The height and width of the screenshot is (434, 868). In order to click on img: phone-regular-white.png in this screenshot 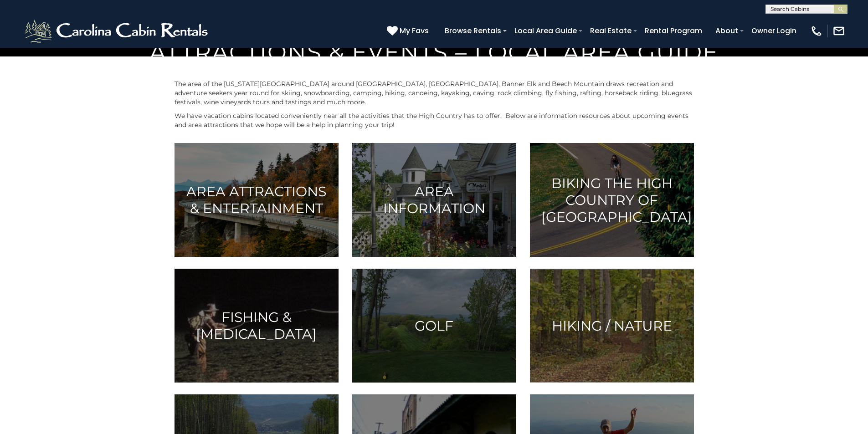, I will do `click(816, 31)`.